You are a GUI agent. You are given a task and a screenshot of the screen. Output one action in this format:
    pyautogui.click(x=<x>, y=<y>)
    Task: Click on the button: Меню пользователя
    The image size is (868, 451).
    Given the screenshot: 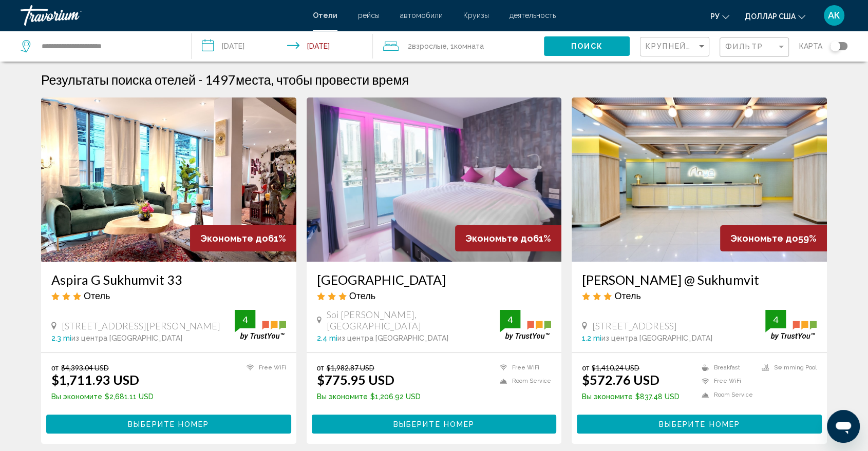 What is the action you would take?
    pyautogui.click(x=834, y=15)
    